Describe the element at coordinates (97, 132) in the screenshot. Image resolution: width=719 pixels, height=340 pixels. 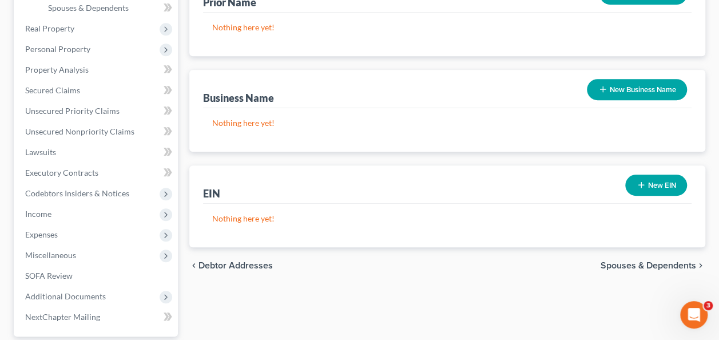
I see `a: Unsecured Nonpriority Claims` at that location.